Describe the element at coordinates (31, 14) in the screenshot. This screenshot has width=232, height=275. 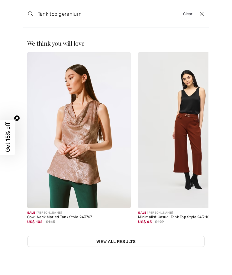
I see `img: search the website` at that location.